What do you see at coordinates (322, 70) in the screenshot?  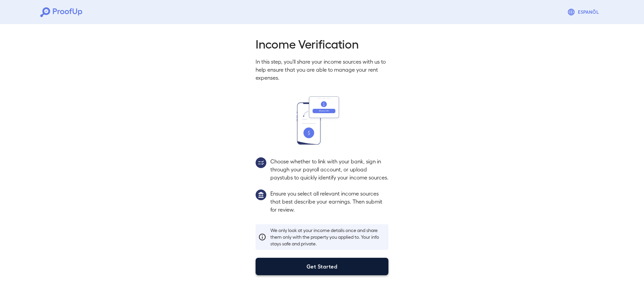 I see `p: In this step, you'll share your income sources with us to help ensure that you are able to manage...` at bounding box center [322, 70].